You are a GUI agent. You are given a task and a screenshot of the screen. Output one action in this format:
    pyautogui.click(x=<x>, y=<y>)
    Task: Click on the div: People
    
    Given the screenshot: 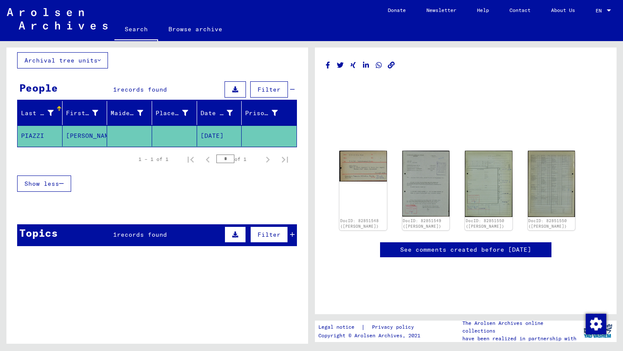 What is the action you would take?
    pyautogui.click(x=39, y=88)
    